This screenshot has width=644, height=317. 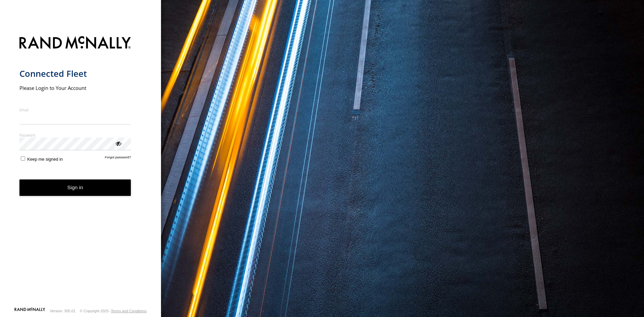 I want to click on a: Forgot password?, so click(x=118, y=158).